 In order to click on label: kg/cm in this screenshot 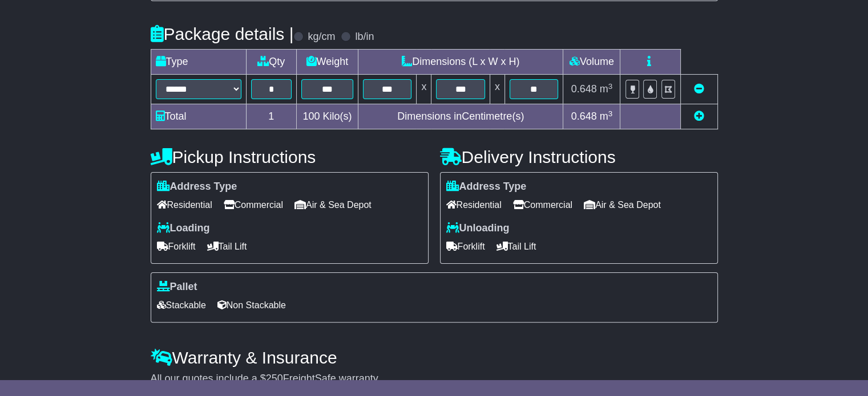, I will do `click(321, 37)`.